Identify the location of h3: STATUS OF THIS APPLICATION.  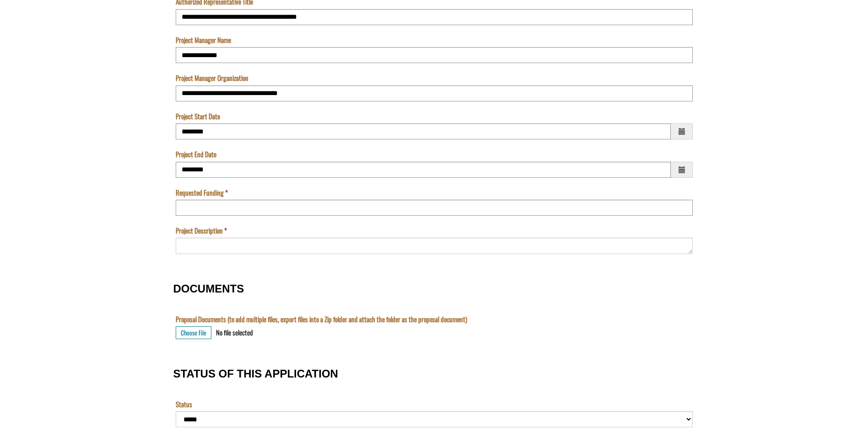
(435, 374).